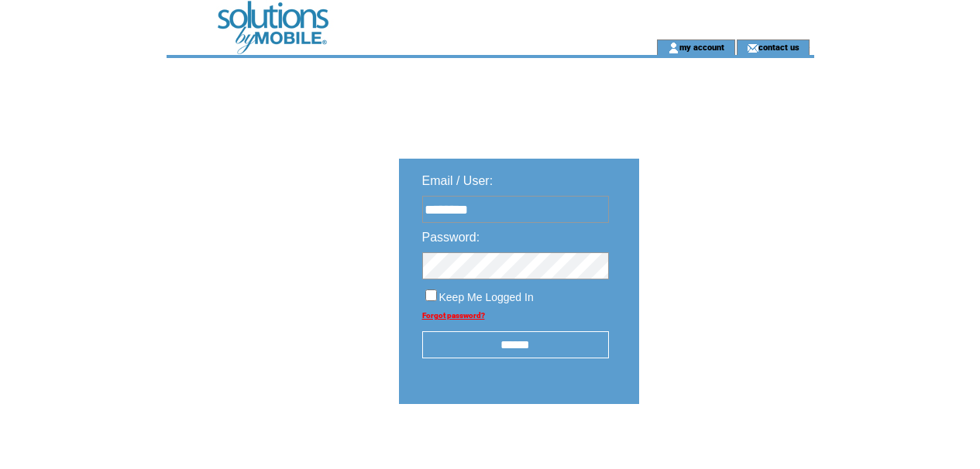 This screenshot has height=469, width=980. I want to click on span: Keep Me Logged In, so click(487, 298).